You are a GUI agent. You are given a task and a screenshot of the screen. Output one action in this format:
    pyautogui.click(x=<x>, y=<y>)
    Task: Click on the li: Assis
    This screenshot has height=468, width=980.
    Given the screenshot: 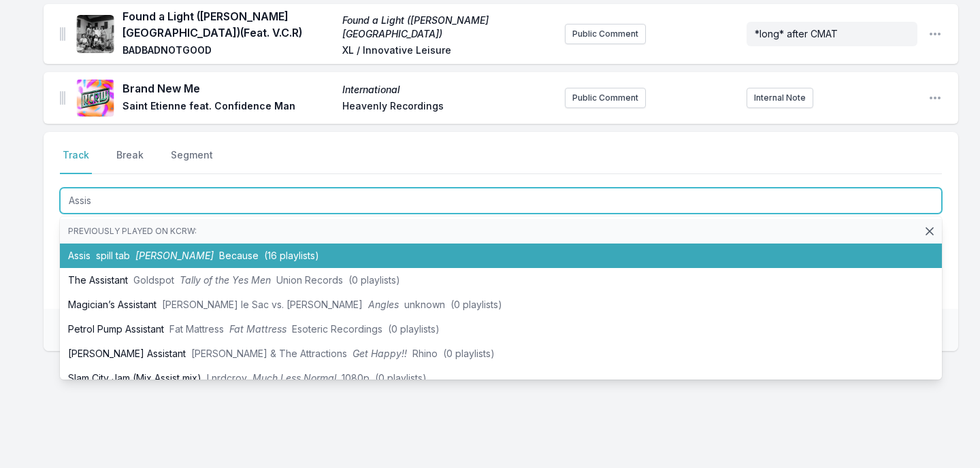 What is the action you would take?
    pyautogui.click(x=501, y=256)
    